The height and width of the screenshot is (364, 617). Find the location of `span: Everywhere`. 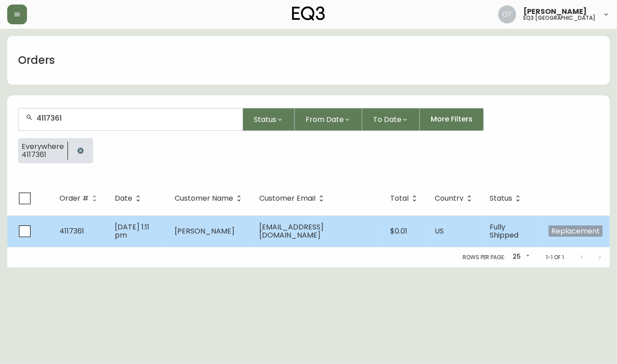

span: Everywhere is located at coordinates (43, 147).